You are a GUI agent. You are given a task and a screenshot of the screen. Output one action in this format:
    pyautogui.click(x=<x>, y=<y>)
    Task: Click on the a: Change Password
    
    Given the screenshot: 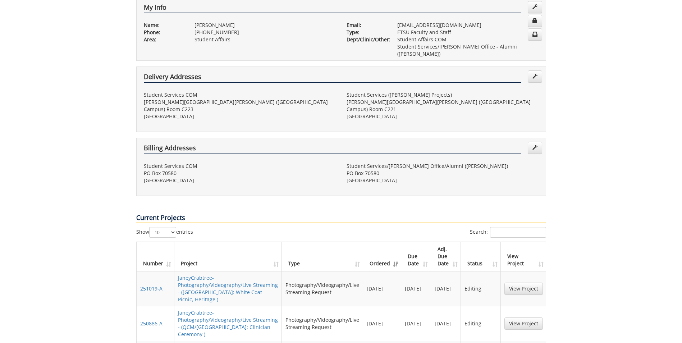 What is the action you would take?
    pyautogui.click(x=535, y=21)
    